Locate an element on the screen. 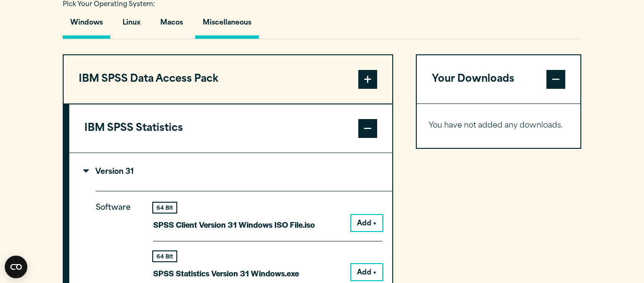 This screenshot has width=644, height=283. button: Miscellaneous is located at coordinates (227, 25).